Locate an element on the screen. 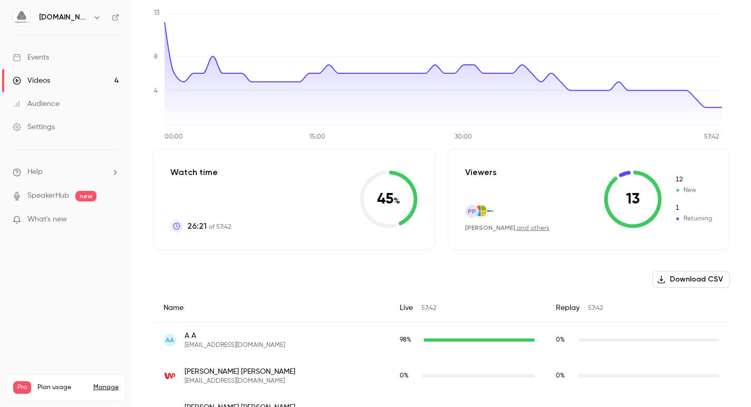 The width and height of the screenshot is (751, 407). div: Replay is located at coordinates (638, 308).